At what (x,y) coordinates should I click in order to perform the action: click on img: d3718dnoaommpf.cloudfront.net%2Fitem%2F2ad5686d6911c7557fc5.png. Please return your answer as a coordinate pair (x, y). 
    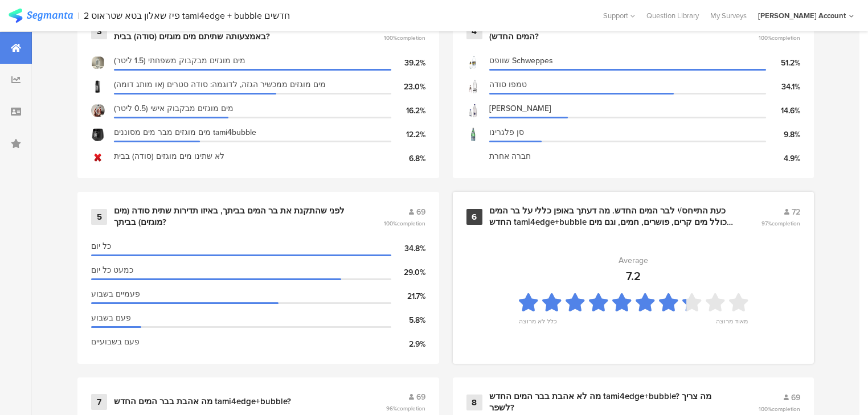
    Looking at the image, I should click on (98, 111).